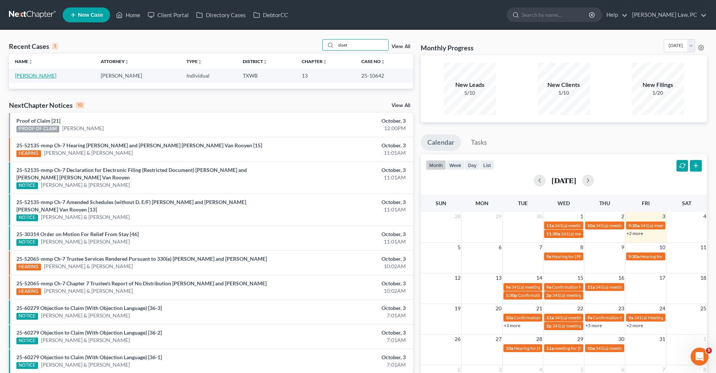 The height and width of the screenshot is (373, 716). I want to click on div: New Leads, so click(470, 85).